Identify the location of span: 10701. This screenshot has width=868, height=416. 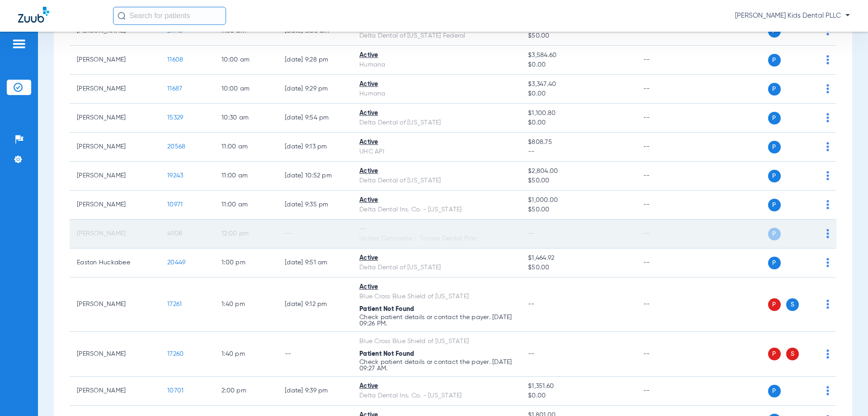
(175, 390).